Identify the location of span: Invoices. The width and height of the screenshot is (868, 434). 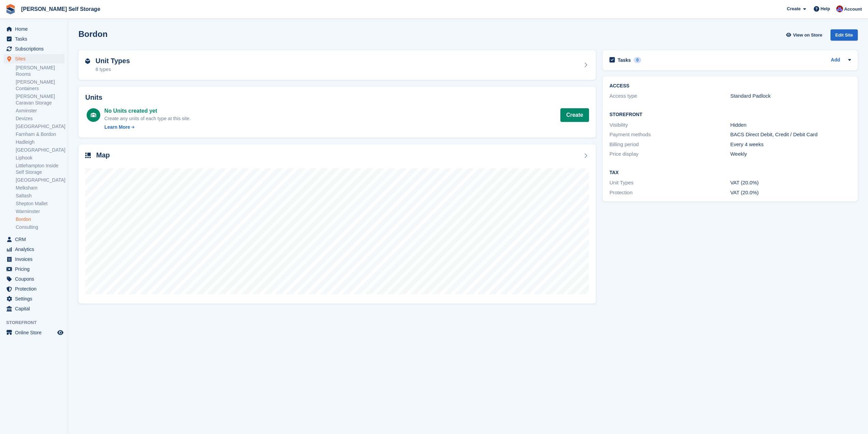
(36, 259).